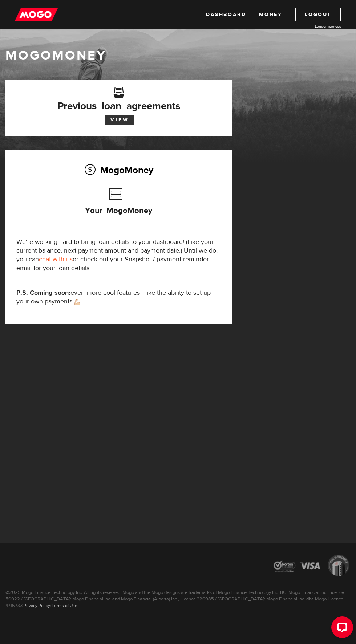 The width and height of the screenshot is (356, 644). Describe the element at coordinates (312, 566) in the screenshot. I see `img: legal-icons-92a2ffecb4d32d839781d1b4e4802d7b.png` at that location.